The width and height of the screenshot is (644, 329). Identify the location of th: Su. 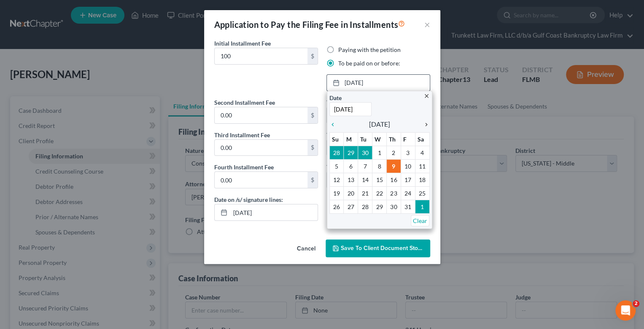
(337, 139).